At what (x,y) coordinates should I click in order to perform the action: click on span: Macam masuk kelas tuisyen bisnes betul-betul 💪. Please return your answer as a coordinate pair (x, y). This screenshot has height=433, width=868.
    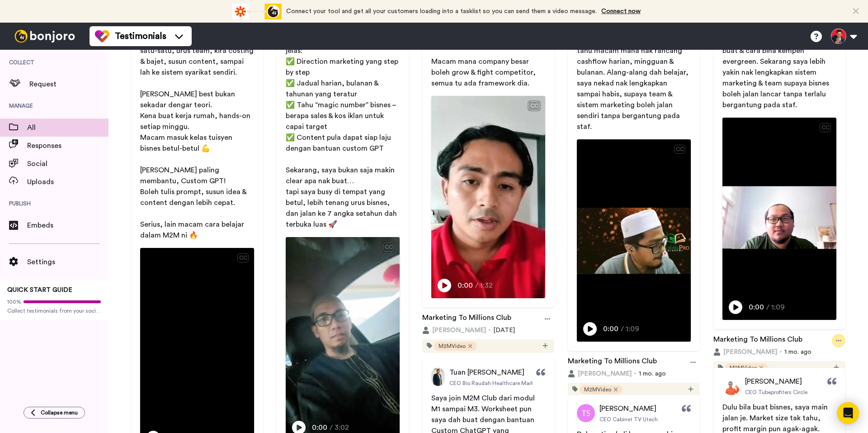
    Looking at the image, I should click on (187, 143).